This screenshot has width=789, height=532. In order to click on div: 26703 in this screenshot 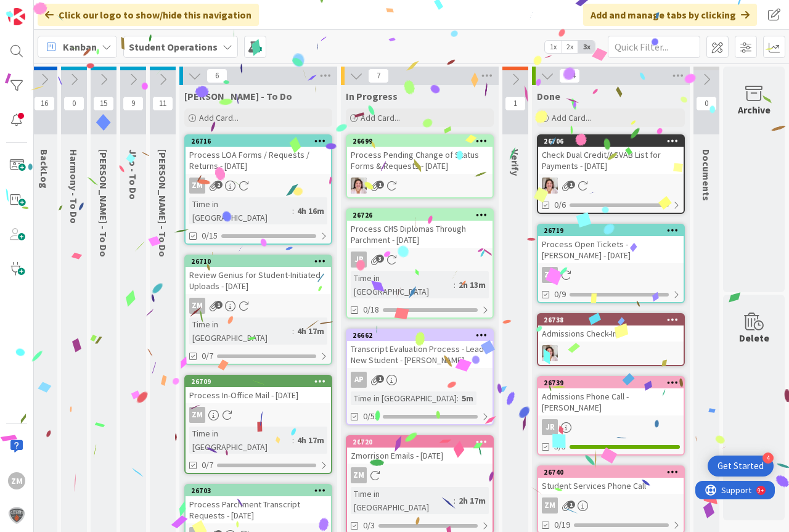, I will do `click(258, 491)`.